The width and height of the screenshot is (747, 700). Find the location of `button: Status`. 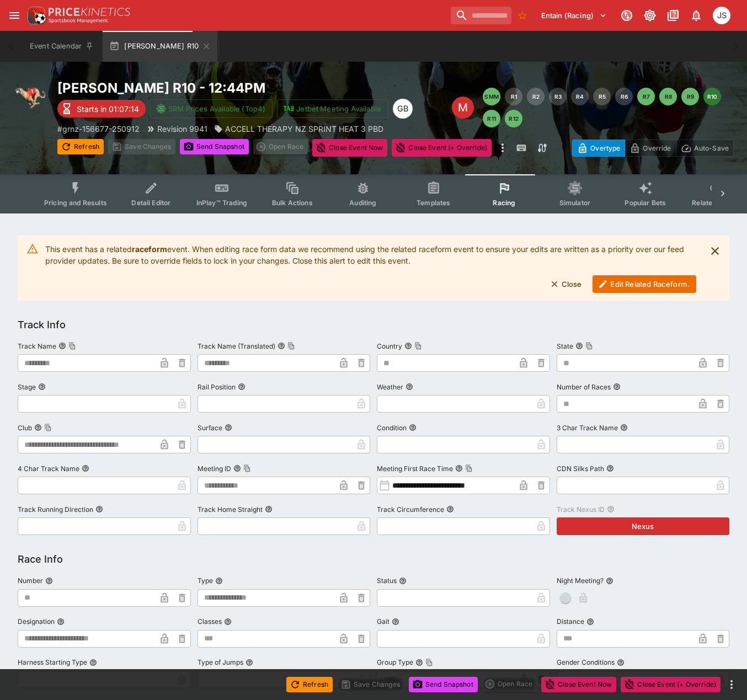

button: Status is located at coordinates (403, 580).